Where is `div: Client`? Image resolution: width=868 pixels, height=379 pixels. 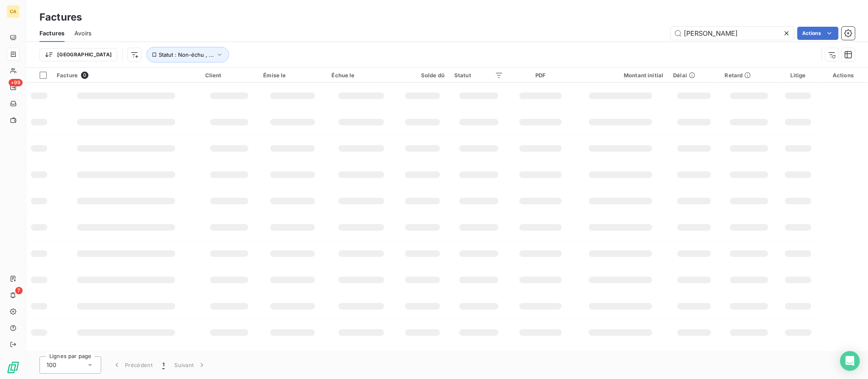 div: Client is located at coordinates (230, 75).